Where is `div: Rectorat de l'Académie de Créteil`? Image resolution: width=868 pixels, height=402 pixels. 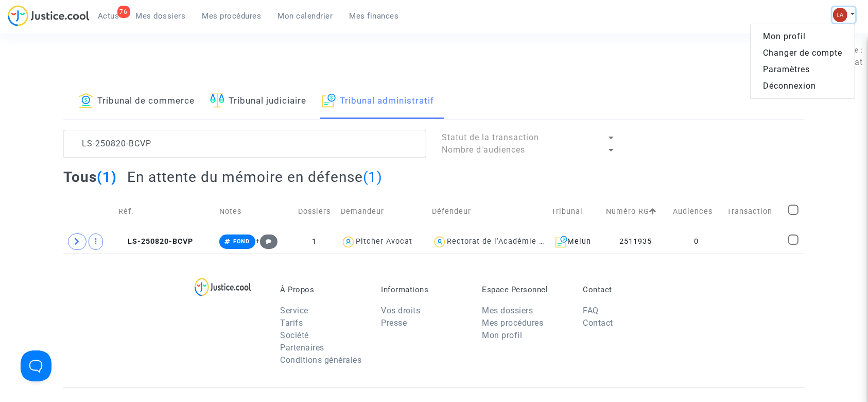
div: Rectorat de l'Académie de Créteil is located at coordinates (512, 241).